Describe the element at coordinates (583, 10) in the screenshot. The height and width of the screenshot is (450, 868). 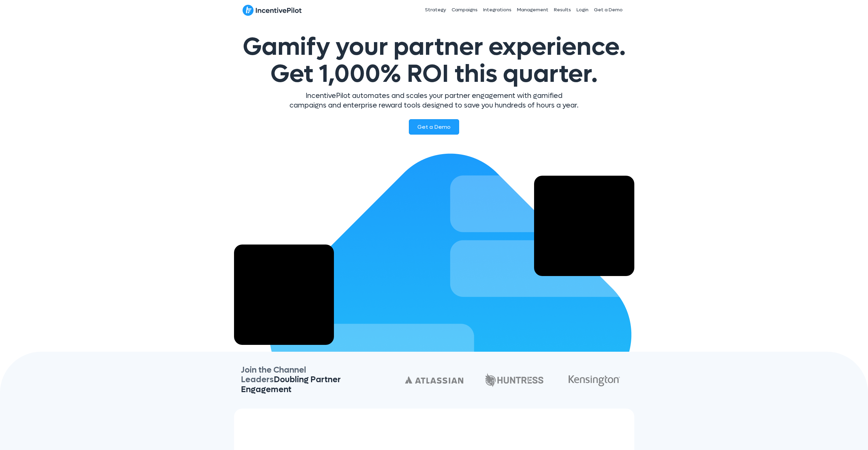
I see `a: Login` at that location.